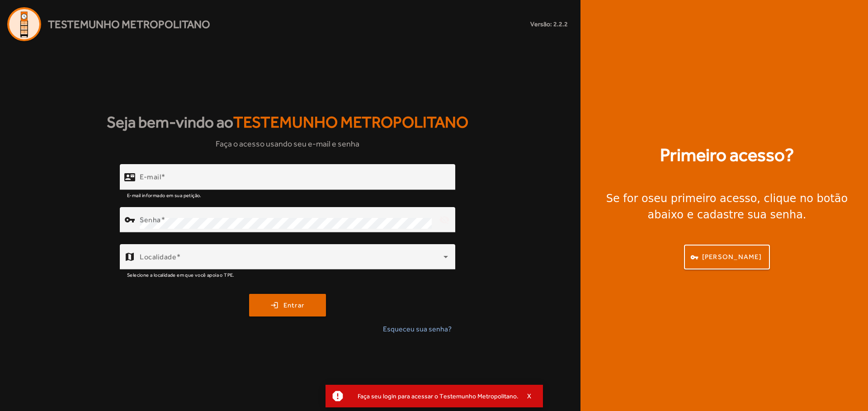 Image resolution: width=868 pixels, height=411 pixels. Describe the element at coordinates (434, 396) in the screenshot. I see `div: Faça seu login para acessar o Testemunho Metropolitano.` at that location.